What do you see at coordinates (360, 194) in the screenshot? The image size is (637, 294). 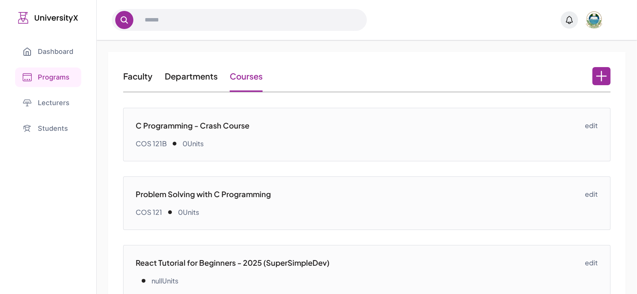 I see `p: Problem Solving with C Programming` at bounding box center [360, 194].